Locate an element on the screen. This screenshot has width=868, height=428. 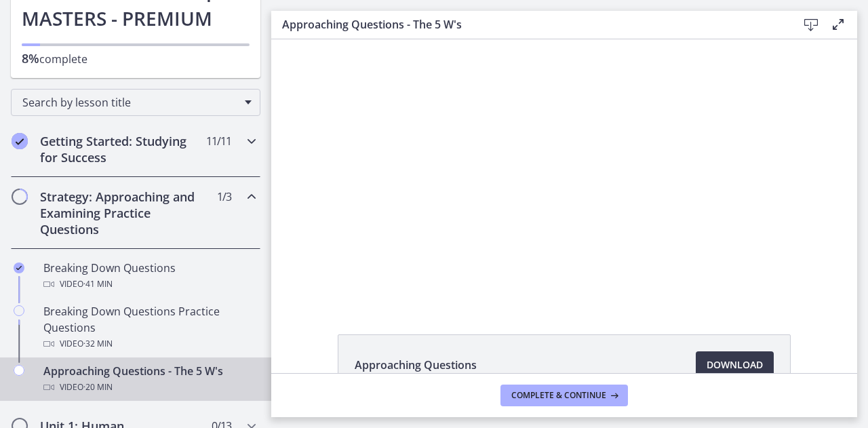
div: Search by lesson title is located at coordinates (136, 102).